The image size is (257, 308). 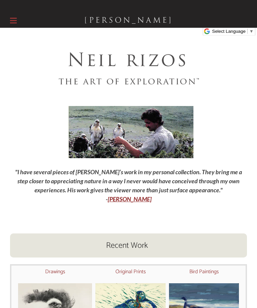 I want to click on font: Bird Paintings, so click(x=204, y=271).